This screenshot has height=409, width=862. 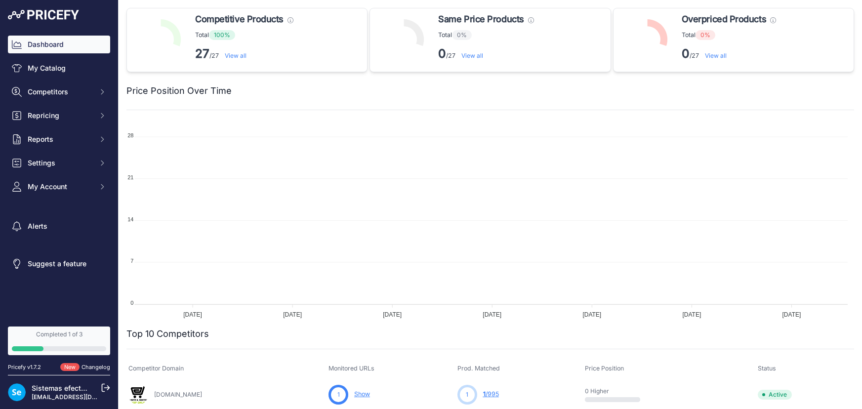 What do you see at coordinates (96, 367) in the screenshot?
I see `a: Changelog` at bounding box center [96, 367].